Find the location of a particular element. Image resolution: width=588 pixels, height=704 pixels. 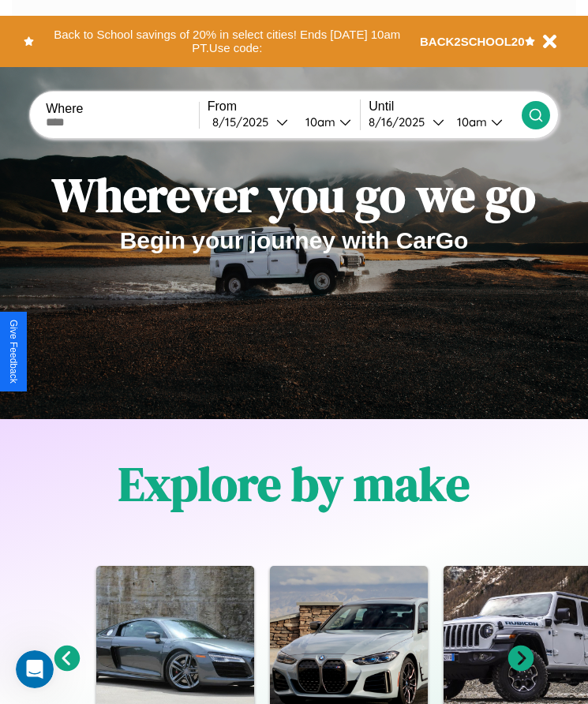

button: 8/15/2025 is located at coordinates (250, 121).